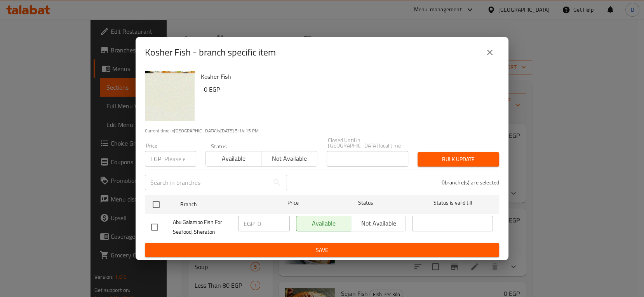 The height and width of the screenshot is (297, 644). Describe the element at coordinates (347, 77) in the screenshot. I see `h6: Kosher Fish` at that location.